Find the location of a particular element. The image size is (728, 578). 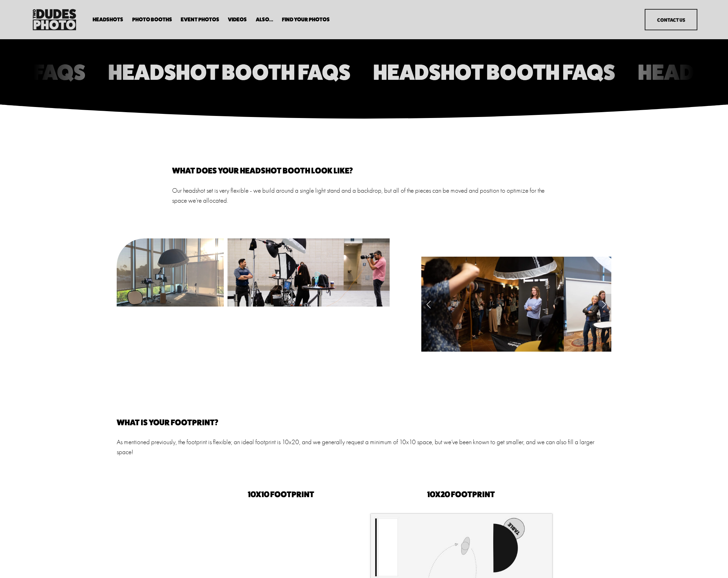

img: Two Dudes Photo | Headshots, Portraits &amp; Photo Booths is located at coordinates (54, 20).